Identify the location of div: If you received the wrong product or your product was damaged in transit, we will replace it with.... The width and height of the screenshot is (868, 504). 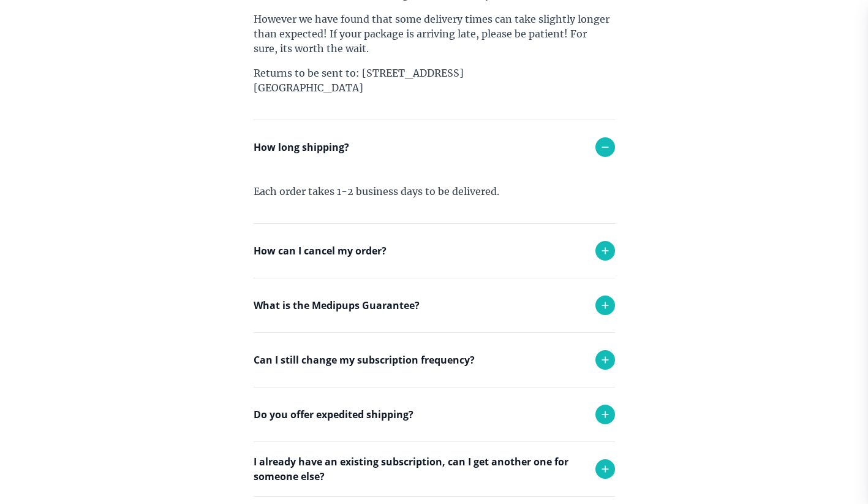
(435, 371).